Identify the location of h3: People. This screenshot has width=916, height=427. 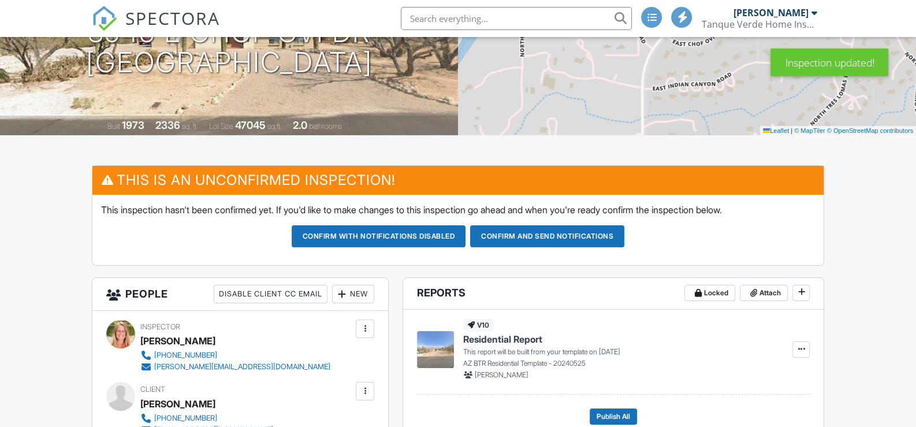
(240, 294).